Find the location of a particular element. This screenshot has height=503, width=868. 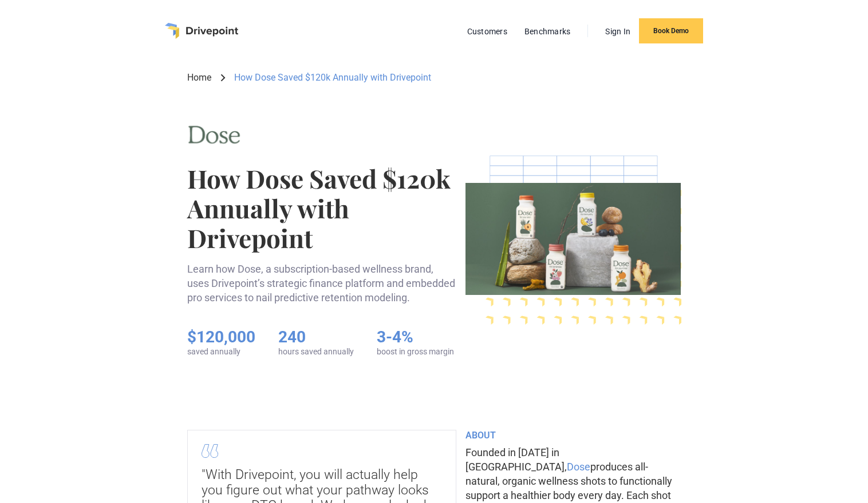

h1: How Dose Saved $120k Annually with Drivepoint is located at coordinates (321, 209).